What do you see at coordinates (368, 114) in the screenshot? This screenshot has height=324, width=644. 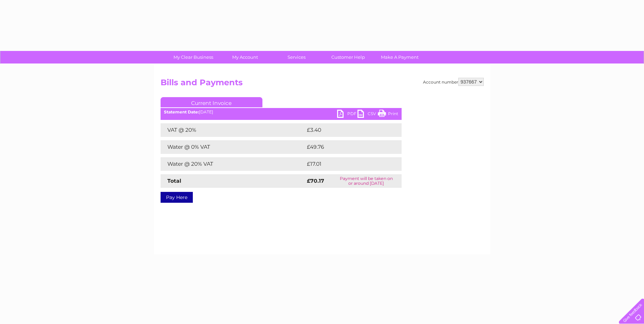 I see `a: CSV` at bounding box center [368, 114].